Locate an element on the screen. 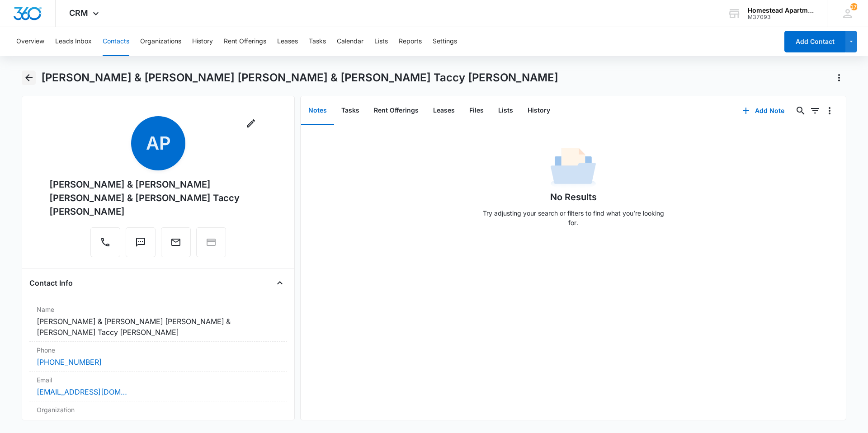 The image size is (868, 433). button: Notes is located at coordinates (317, 111).